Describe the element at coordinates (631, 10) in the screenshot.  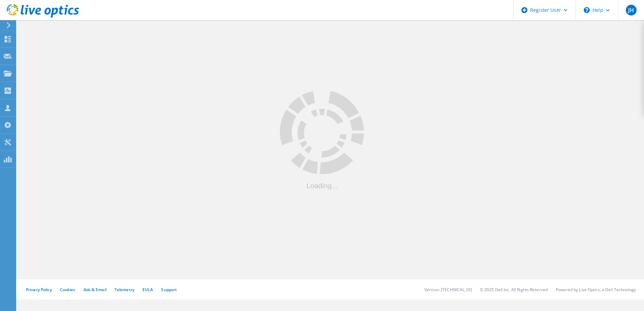
I see `span: JH` at that location.